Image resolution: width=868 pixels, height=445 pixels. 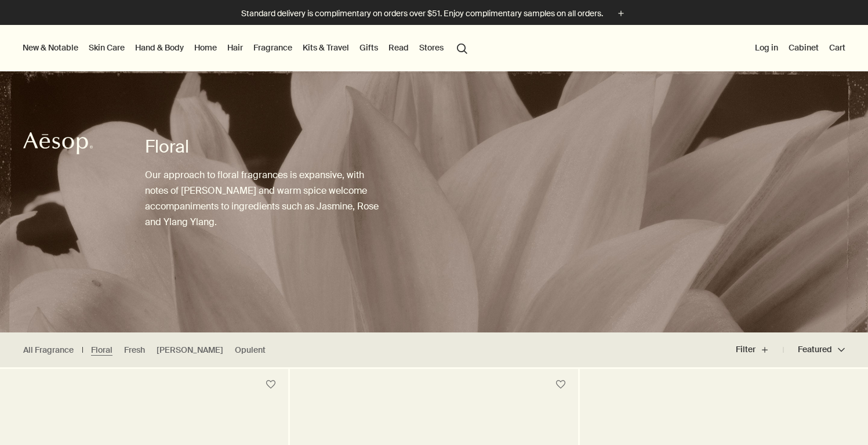 What do you see at coordinates (135, 350) in the screenshot?
I see `a: Fresh` at bounding box center [135, 350].